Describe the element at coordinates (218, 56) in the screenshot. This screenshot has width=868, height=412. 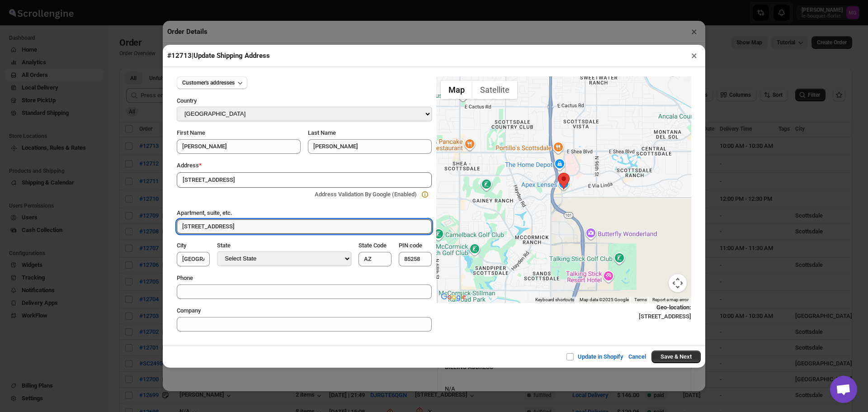
I see `span: #12713 | Update Shipping Address` at that location.